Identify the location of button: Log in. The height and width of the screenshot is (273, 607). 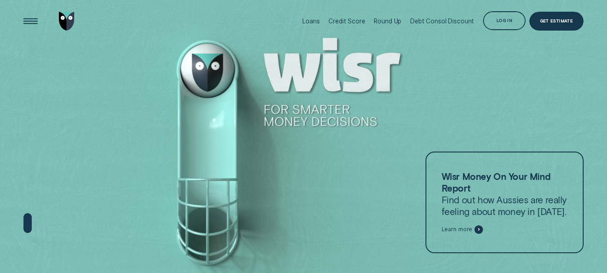
(504, 21).